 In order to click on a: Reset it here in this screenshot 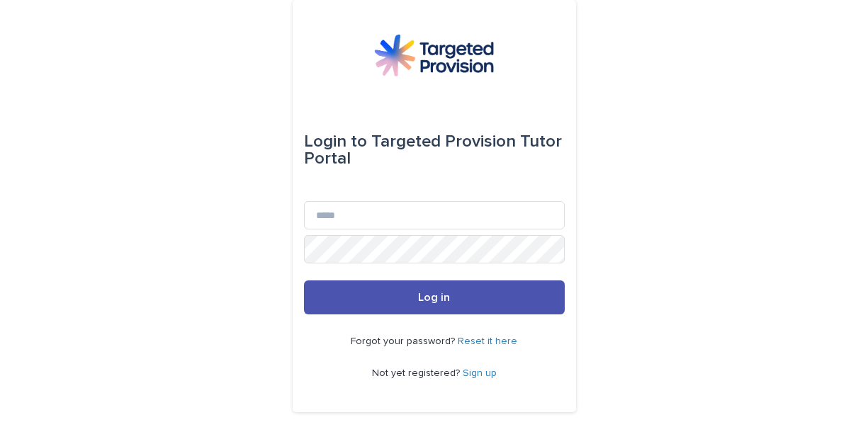, I will do `click(488, 341)`.